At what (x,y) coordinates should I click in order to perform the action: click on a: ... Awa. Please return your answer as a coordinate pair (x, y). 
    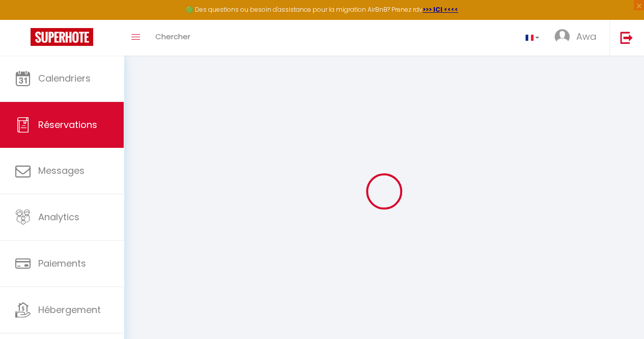
    Looking at the image, I should click on (578, 37).